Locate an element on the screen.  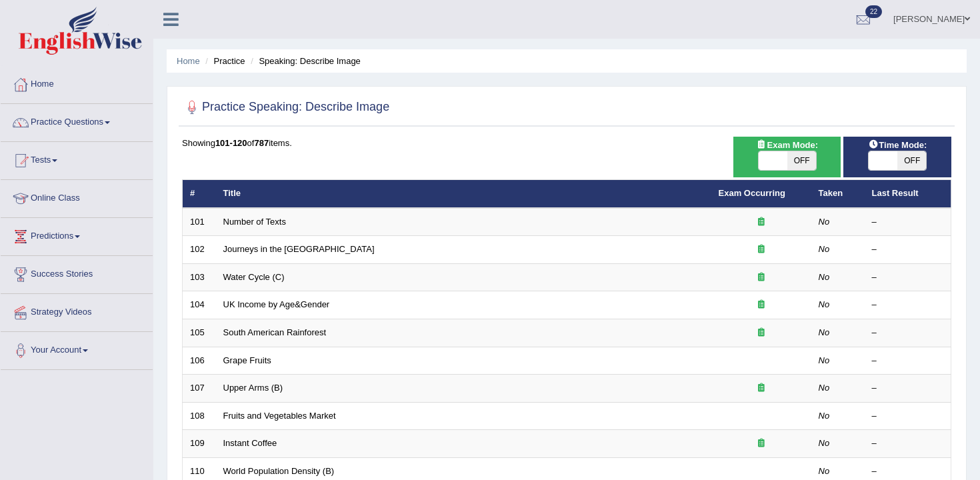
a: Online Class is located at coordinates (77, 197).